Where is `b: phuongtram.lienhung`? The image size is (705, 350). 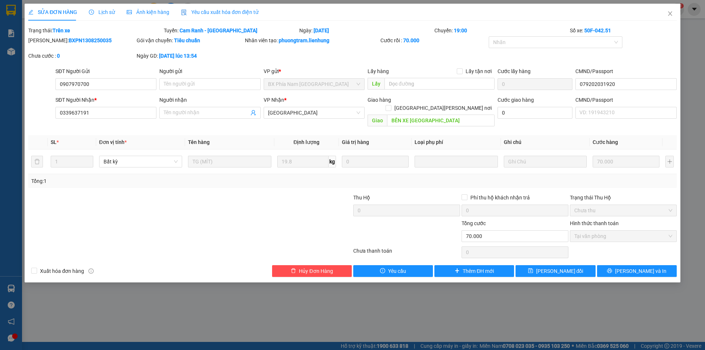
b: phuongtram.lienhung is located at coordinates (304, 40).